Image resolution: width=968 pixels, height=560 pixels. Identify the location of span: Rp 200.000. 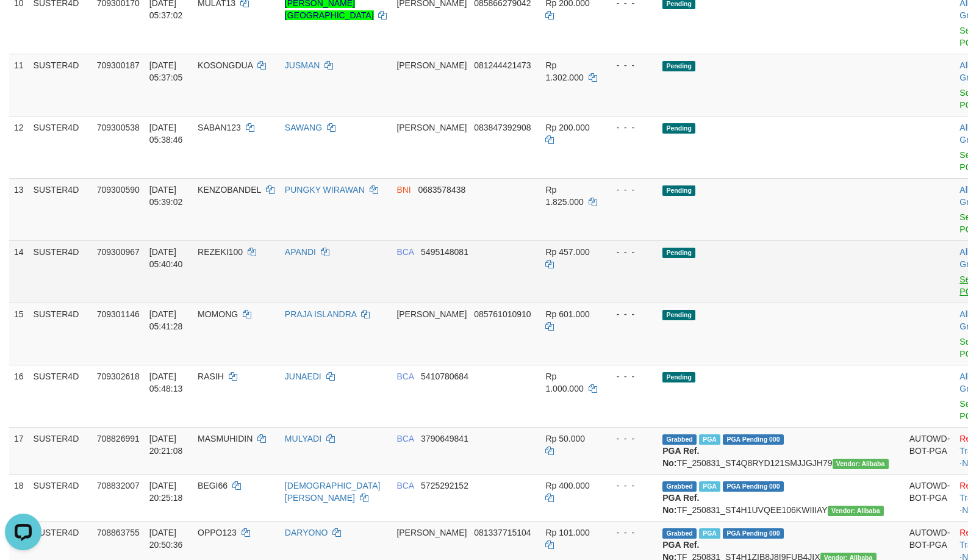
(567, 128).